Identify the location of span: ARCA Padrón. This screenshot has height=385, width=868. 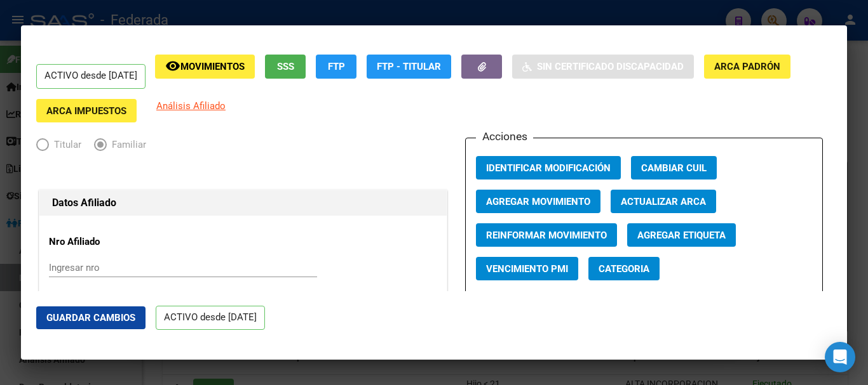
(747, 67).